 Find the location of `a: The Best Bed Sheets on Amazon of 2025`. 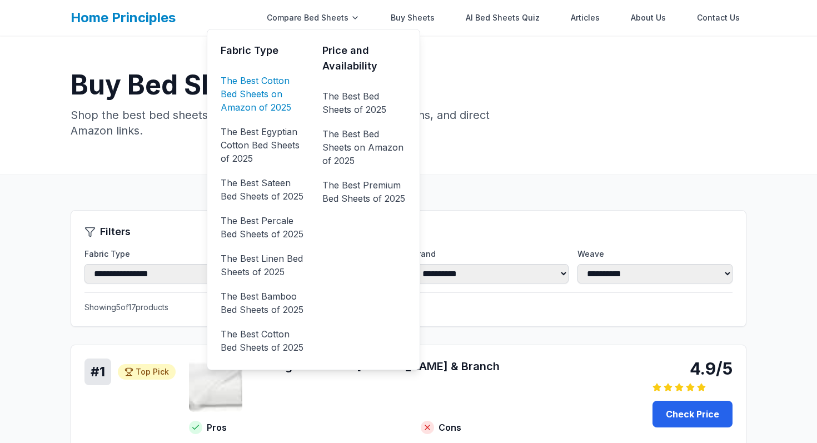

a: The Best Bed Sheets on Amazon of 2025 is located at coordinates (364, 147).